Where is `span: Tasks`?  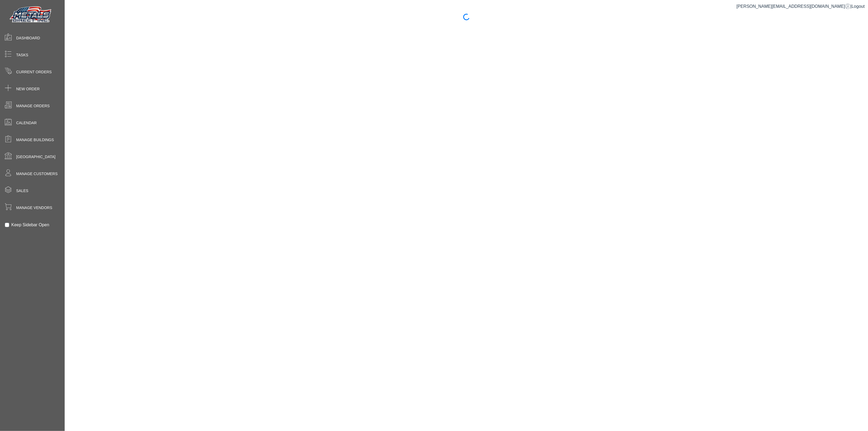
span: Tasks is located at coordinates (22, 55).